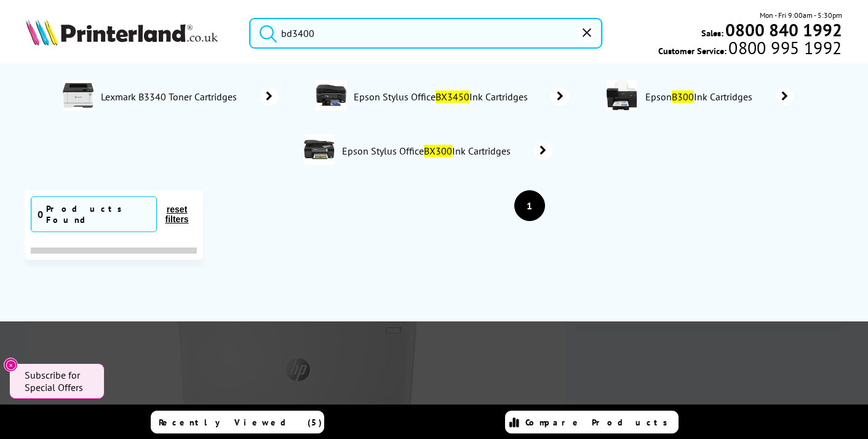 This screenshot has height=439, width=868. What do you see at coordinates (78, 96) in the screenshot?
I see `img: 29S0263-conspage.jpg` at bounding box center [78, 96].